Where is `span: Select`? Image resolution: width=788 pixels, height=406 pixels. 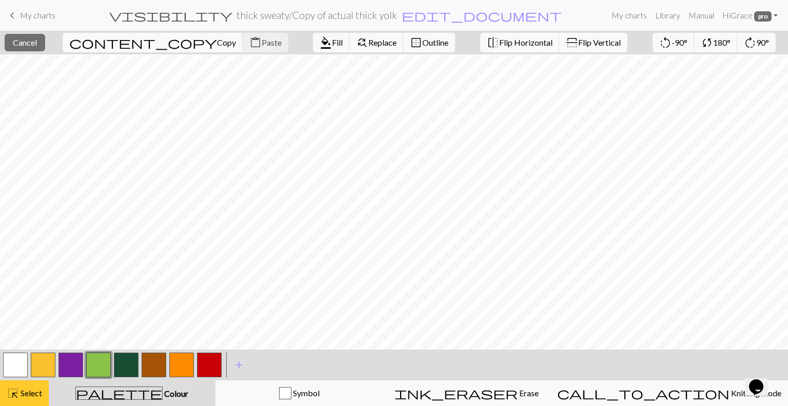
span: Select is located at coordinates (30, 392).